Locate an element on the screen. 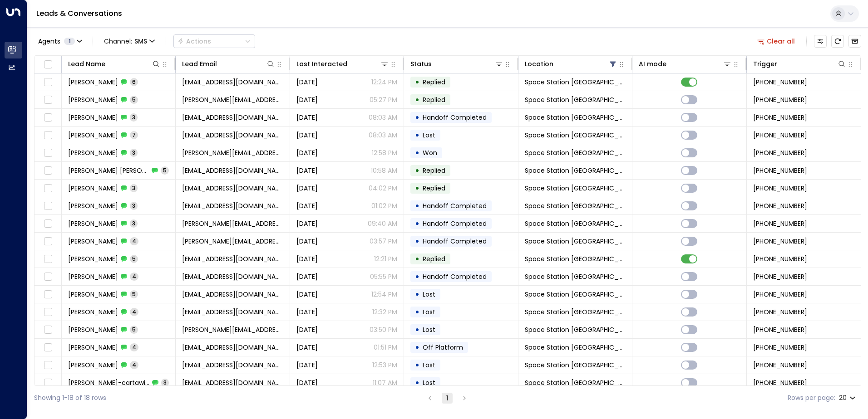  span: Sep 08, 2025 is located at coordinates (307, 189).